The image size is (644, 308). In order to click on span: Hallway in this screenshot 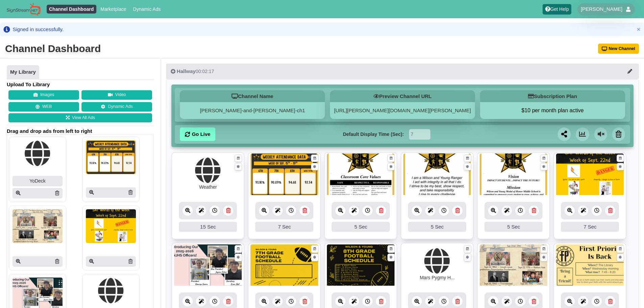, I will do `click(186, 71)`.